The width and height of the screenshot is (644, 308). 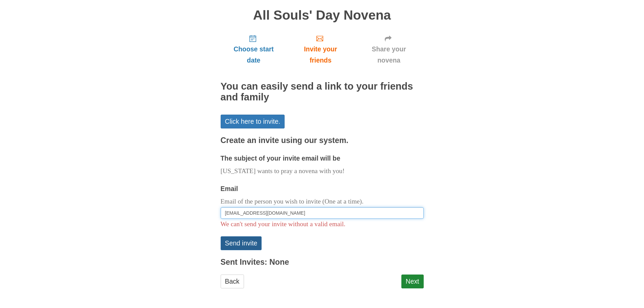 I want to click on p: Email of the person you wish to invite (One at a time)., so click(x=322, y=202).